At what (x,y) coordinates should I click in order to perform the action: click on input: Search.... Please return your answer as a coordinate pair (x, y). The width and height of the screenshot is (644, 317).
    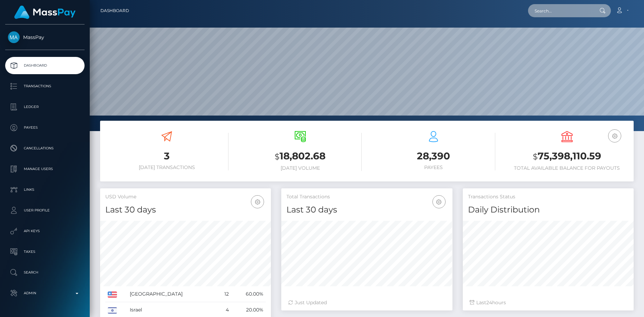
    Looking at the image, I should click on (560, 10).